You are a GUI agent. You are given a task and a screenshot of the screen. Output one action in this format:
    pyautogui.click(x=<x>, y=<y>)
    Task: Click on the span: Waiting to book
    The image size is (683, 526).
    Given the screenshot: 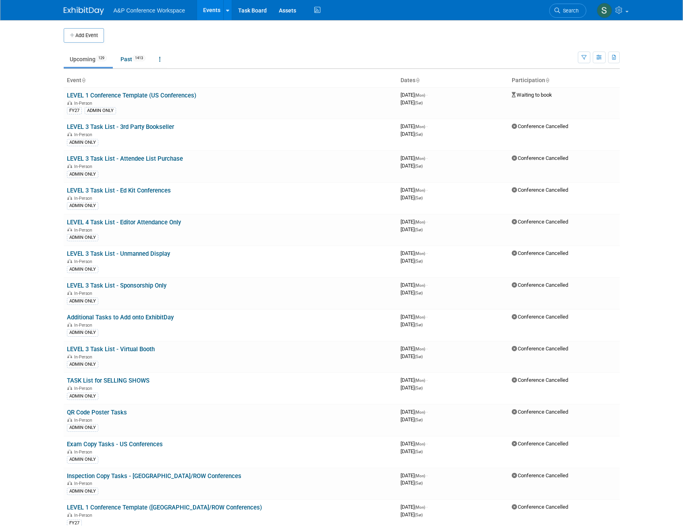 What is the action you would take?
    pyautogui.click(x=532, y=95)
    